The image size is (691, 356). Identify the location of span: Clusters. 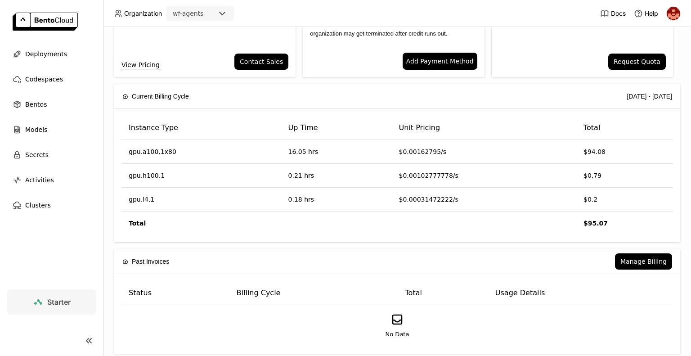
(38, 205).